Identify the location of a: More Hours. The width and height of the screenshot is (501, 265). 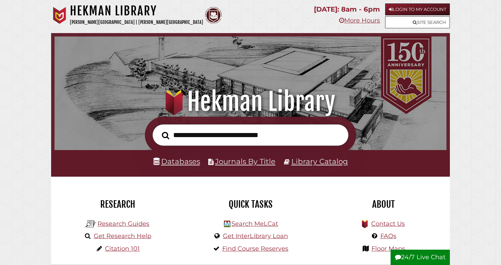
(359, 20).